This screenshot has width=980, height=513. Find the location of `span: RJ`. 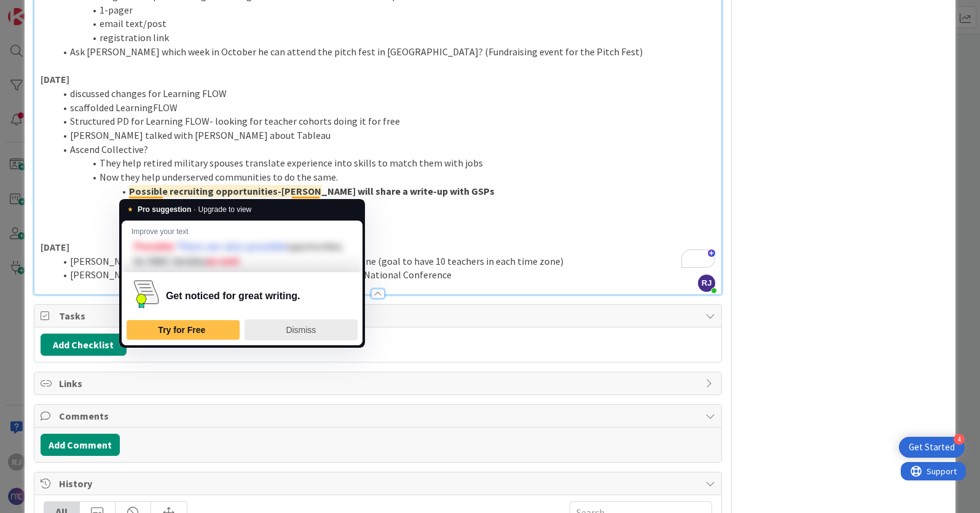

span: RJ is located at coordinates (707, 283).